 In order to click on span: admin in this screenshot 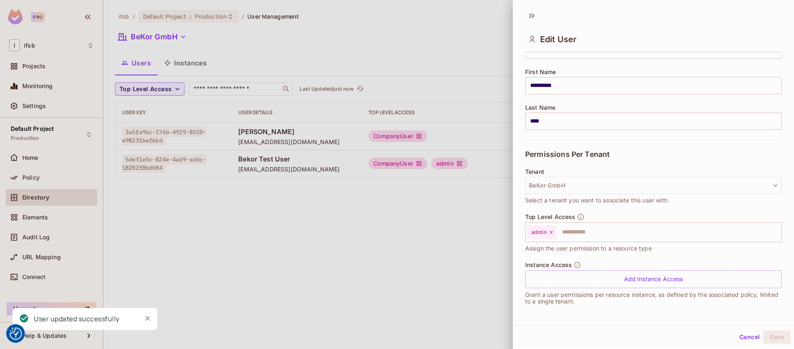, I will do `click(539, 232)`.